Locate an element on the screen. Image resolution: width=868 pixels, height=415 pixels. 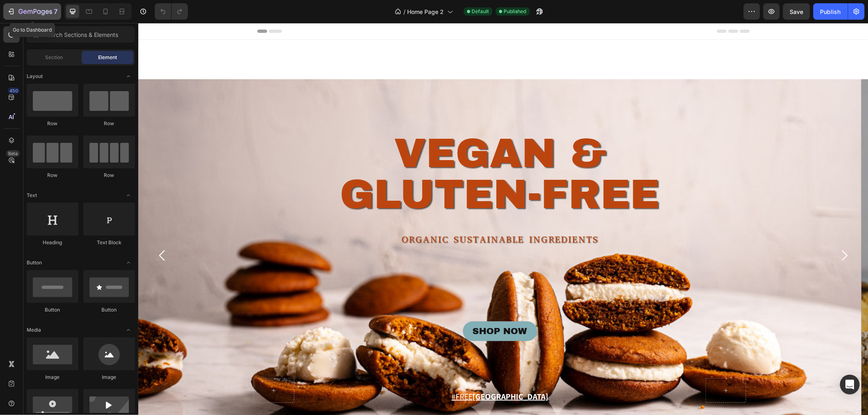
div: Beta is located at coordinates (12, 153).